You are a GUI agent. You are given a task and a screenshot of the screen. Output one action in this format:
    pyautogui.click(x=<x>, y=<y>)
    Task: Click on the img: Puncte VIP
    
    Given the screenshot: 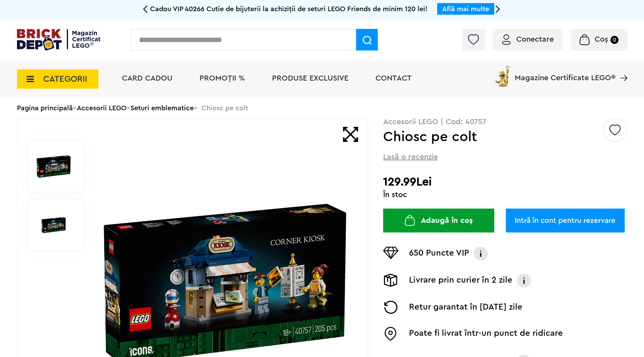 What is the action you would take?
    pyautogui.click(x=391, y=253)
    